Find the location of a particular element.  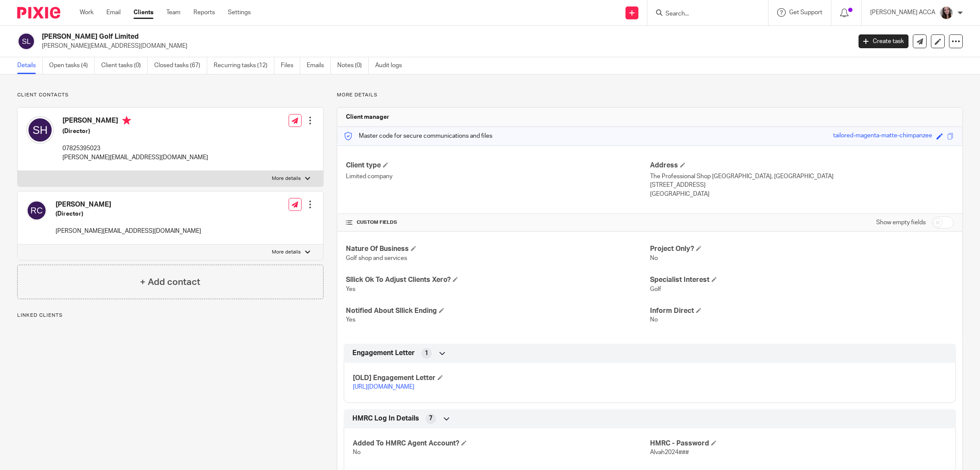

h4: Address is located at coordinates (802, 165).